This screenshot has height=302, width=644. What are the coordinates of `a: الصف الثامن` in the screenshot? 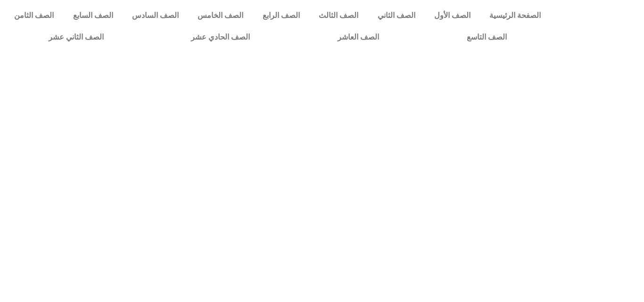 It's located at (34, 16).